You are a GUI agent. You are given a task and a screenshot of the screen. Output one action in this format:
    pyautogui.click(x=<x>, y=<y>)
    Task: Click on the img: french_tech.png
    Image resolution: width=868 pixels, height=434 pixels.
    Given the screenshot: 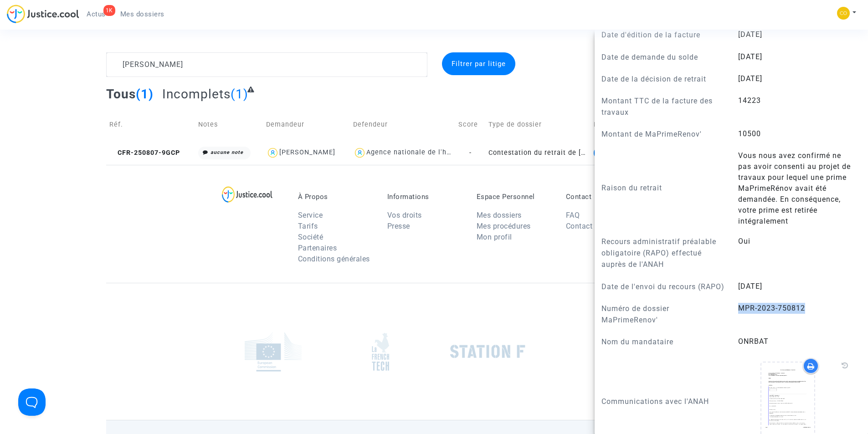 What is the action you would take?
    pyautogui.click(x=381, y=352)
    